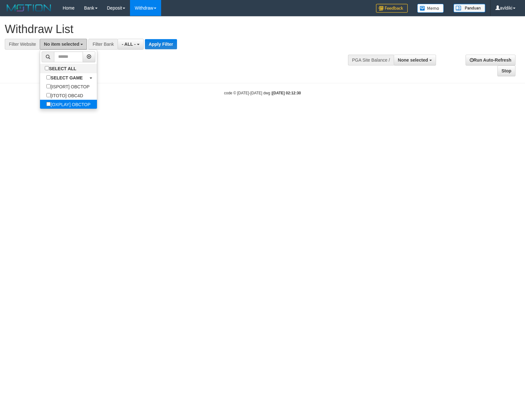  Describe the element at coordinates (48, 77) in the screenshot. I see `input: SELECT GAME` at that location.